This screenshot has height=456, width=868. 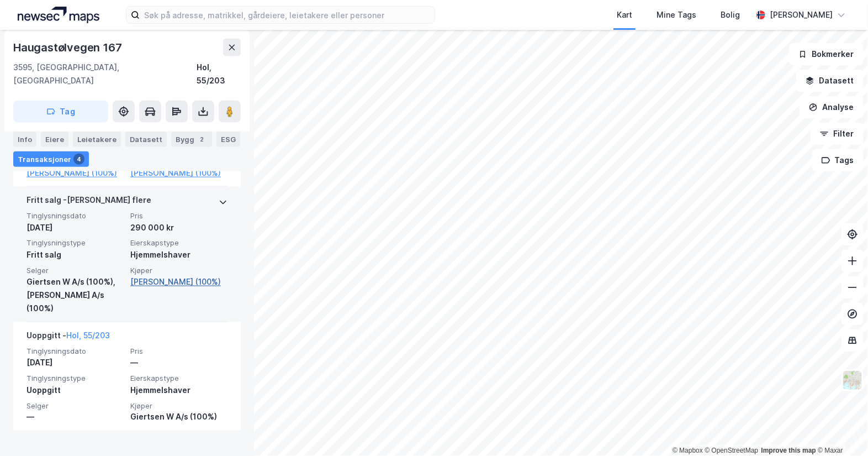 I want to click on div: ESG, so click(x=228, y=140).